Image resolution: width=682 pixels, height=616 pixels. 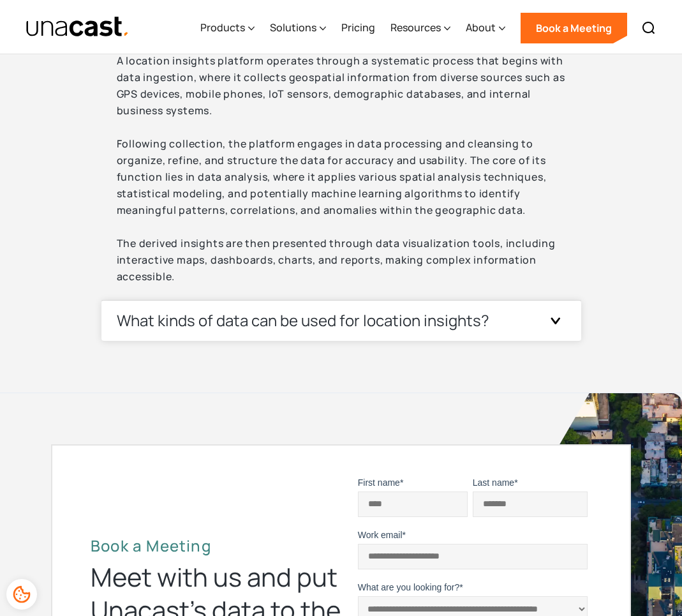 What do you see at coordinates (493, 483) in the screenshot?
I see `span: Last name` at bounding box center [493, 483].